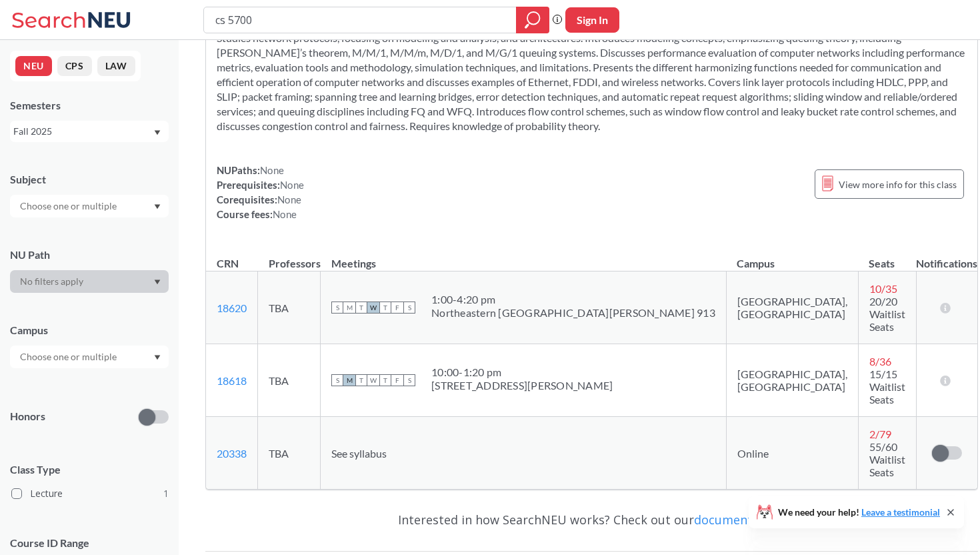  I want to click on th: Meetings, so click(524, 257).